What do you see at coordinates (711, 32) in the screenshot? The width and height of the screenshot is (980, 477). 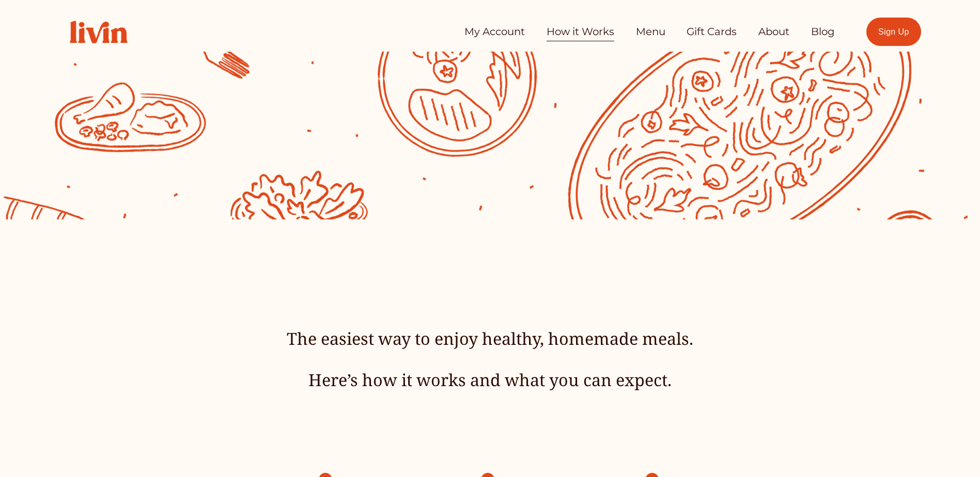 I see `a: Gift Cards` at bounding box center [711, 32].